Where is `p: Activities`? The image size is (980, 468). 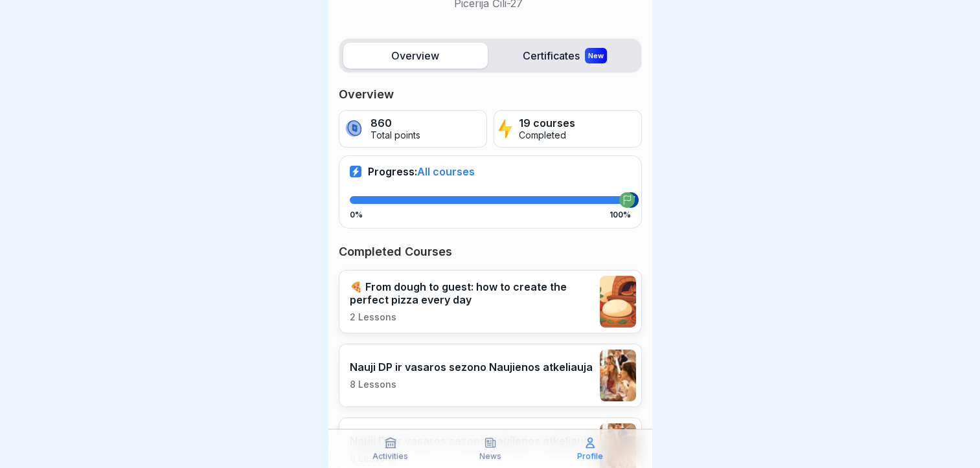 p: Activities is located at coordinates (390, 456).